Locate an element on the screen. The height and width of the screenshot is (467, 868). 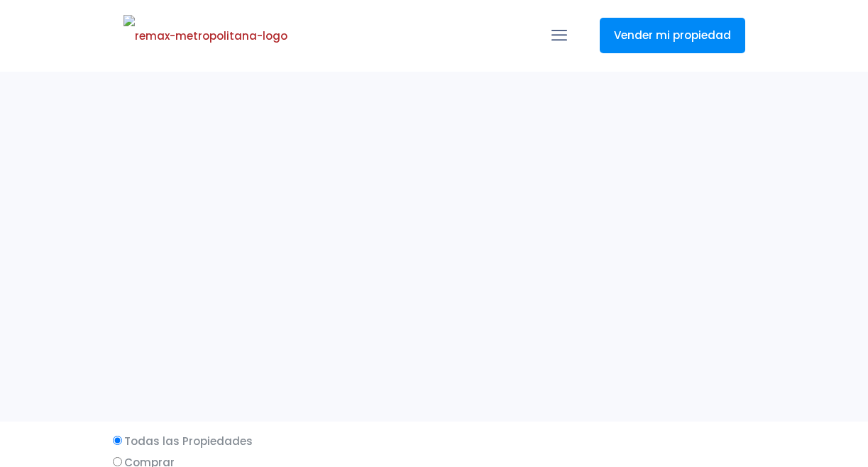
a: Vender mi propiedad is located at coordinates (672, 35).